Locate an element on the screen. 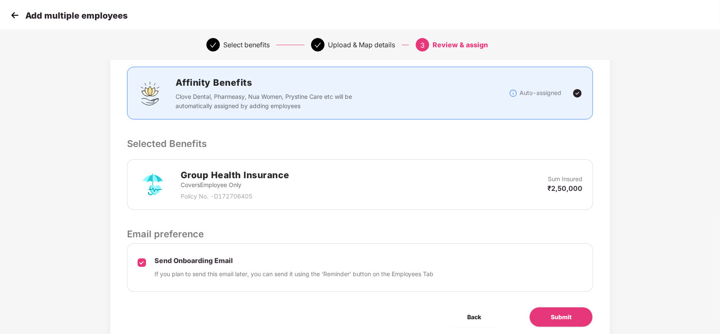  p: Sum Insured is located at coordinates (565, 179).